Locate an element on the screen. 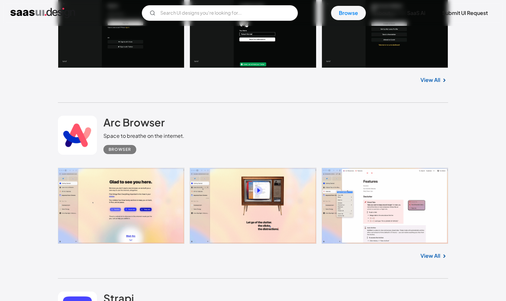 The height and width of the screenshot is (301, 506). a: SaaS Ai is located at coordinates (416, 13).